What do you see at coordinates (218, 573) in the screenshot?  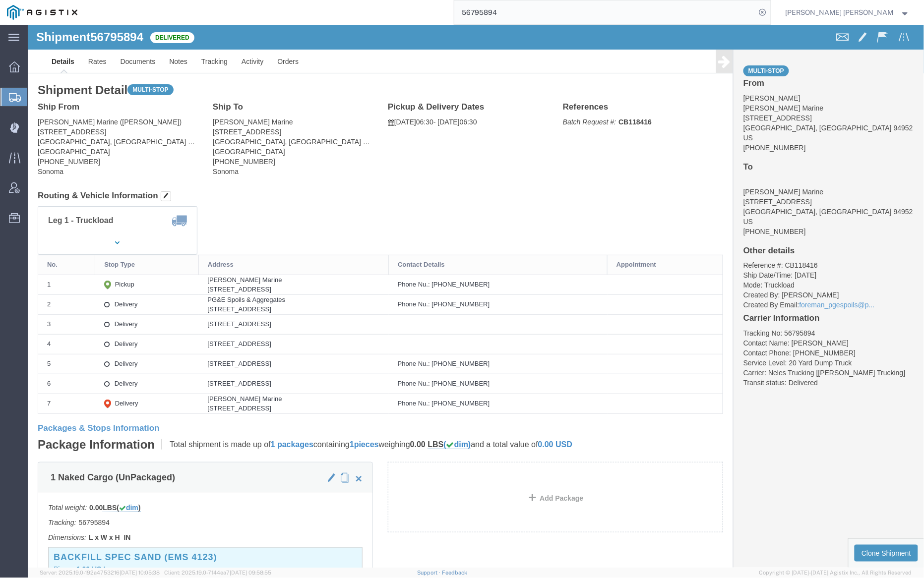 I see `span: Client: 2025.19.0-7f44ea7` at bounding box center [218, 573].